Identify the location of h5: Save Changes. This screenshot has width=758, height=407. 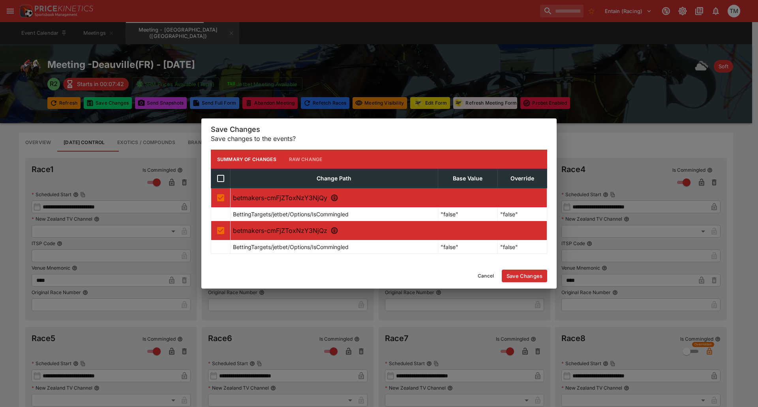
(379, 129).